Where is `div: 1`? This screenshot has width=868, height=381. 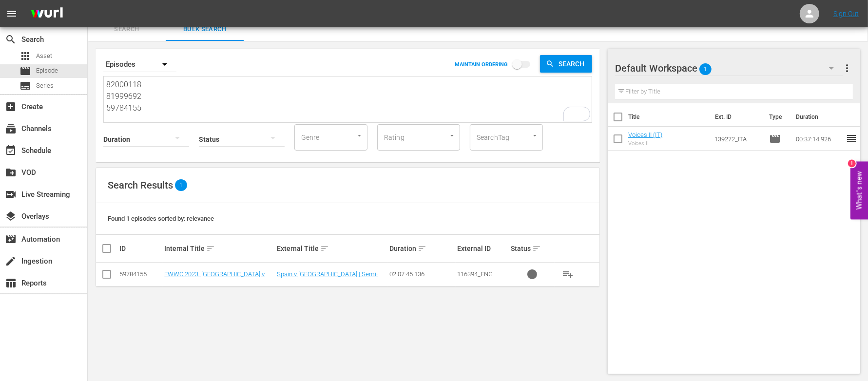
div: 1 is located at coordinates (852, 163).